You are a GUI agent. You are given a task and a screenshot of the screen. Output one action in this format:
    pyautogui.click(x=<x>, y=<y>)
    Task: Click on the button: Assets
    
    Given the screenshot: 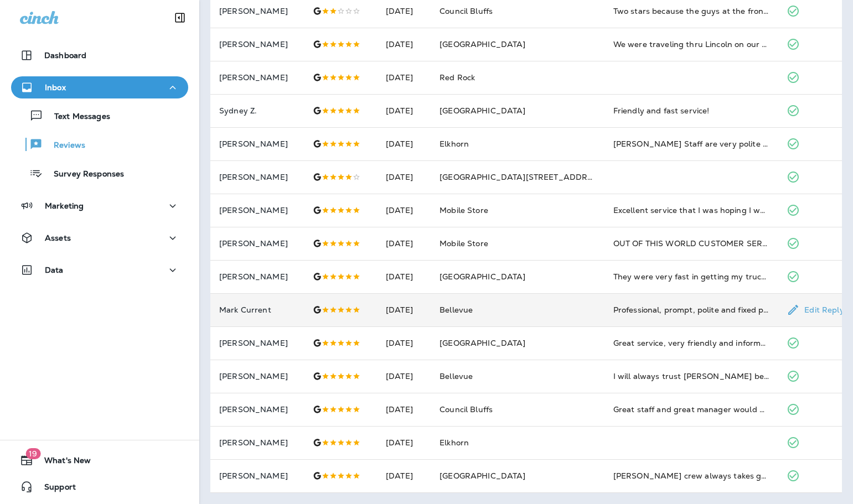 What is the action you would take?
    pyautogui.click(x=100, y=238)
    